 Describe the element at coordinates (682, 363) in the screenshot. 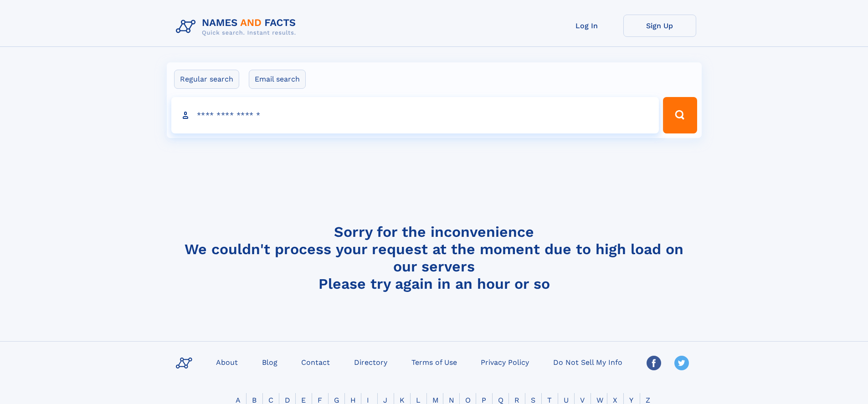

I see `img: Twitter` at that location.